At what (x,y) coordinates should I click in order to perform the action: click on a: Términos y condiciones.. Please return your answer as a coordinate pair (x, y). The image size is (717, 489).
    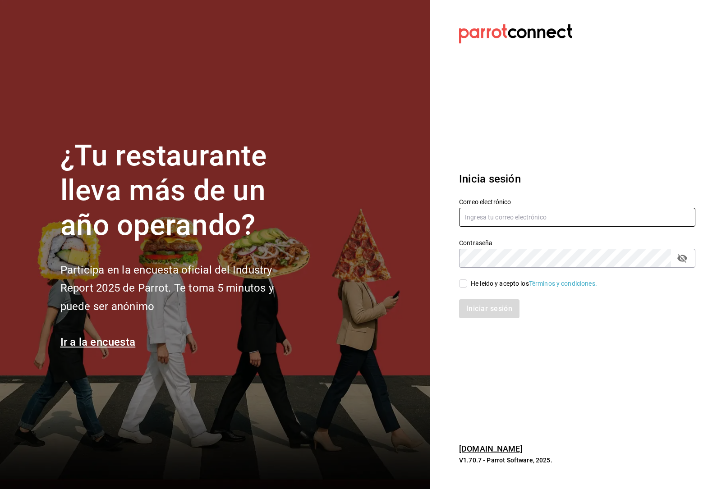
    Looking at the image, I should click on (562, 283).